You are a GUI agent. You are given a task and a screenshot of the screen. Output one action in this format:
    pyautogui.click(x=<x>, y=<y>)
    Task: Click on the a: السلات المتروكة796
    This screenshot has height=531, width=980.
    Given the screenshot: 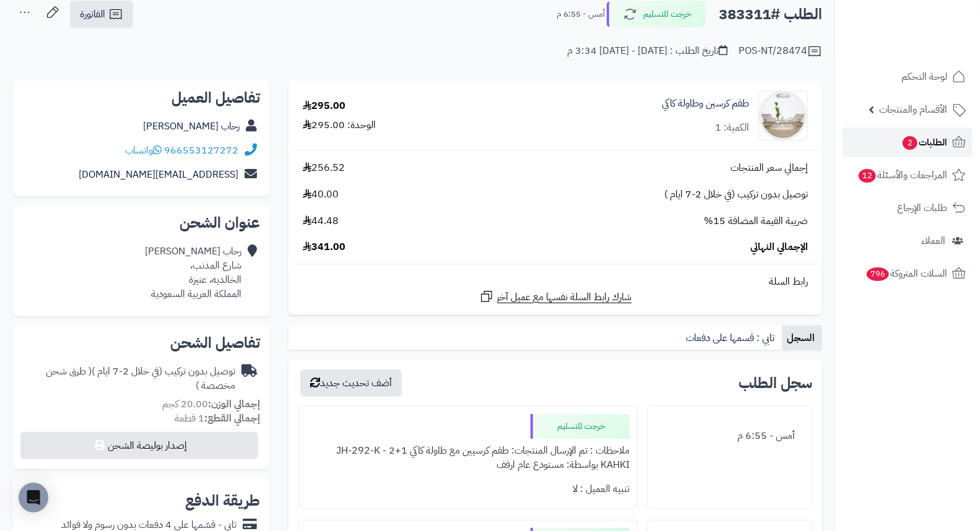 What is the action you would take?
    pyautogui.click(x=907, y=273)
    